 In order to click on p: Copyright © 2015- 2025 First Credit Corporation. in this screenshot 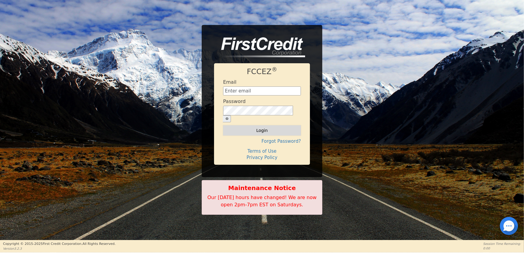, I will do `click(59, 244)`.